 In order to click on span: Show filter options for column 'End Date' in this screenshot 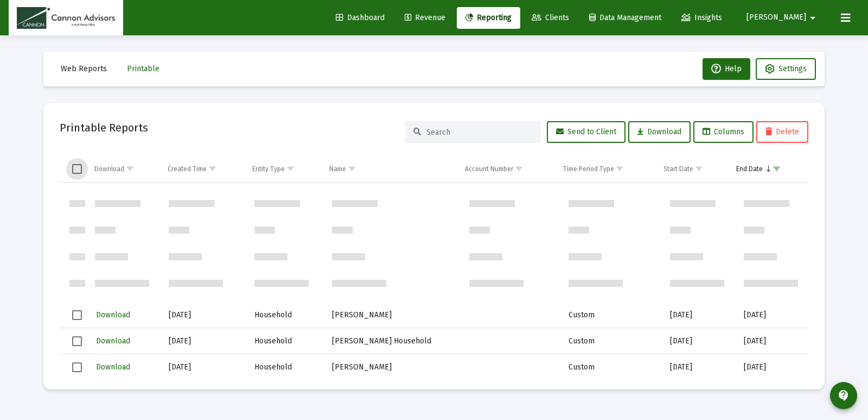, I will do `click(777, 169)`.